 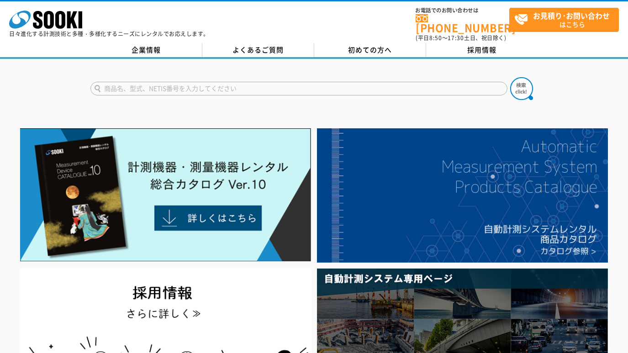 What do you see at coordinates (461, 38) in the screenshot?
I see `span: (平日 ～ 土日、祝日除く)` at bounding box center [461, 38].